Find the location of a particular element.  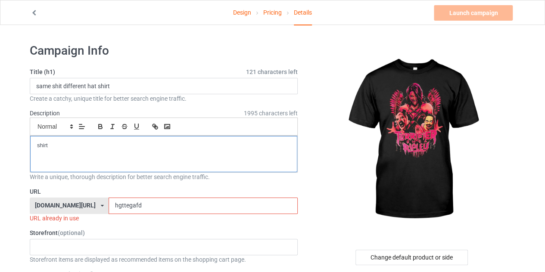

label: URL is located at coordinates (164, 192).